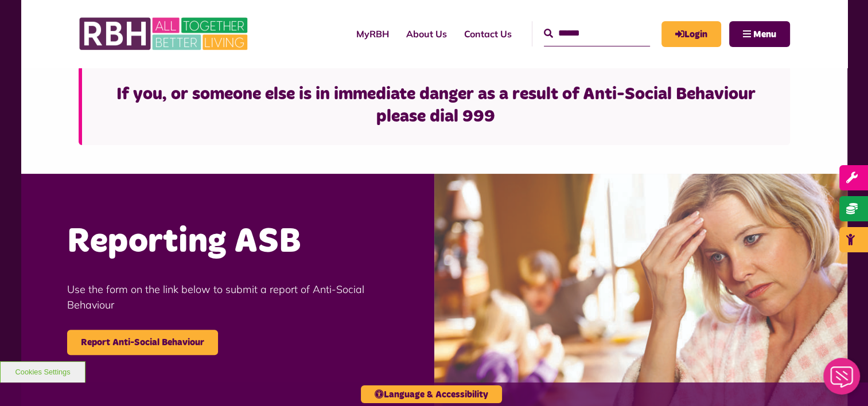 This screenshot has width=868, height=406. What do you see at coordinates (431, 395) in the screenshot?
I see `button: Language & Accessibility` at bounding box center [431, 395].